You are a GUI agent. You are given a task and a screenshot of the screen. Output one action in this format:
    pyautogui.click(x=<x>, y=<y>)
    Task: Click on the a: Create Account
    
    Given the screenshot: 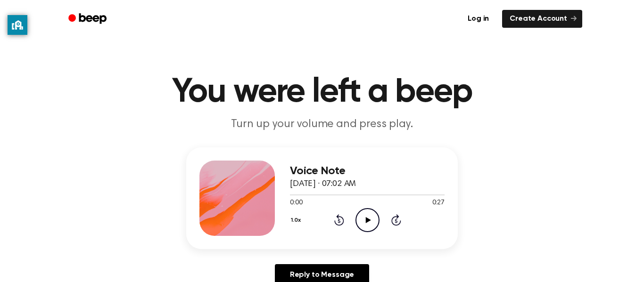 What is the action you would take?
    pyautogui.click(x=542, y=19)
    